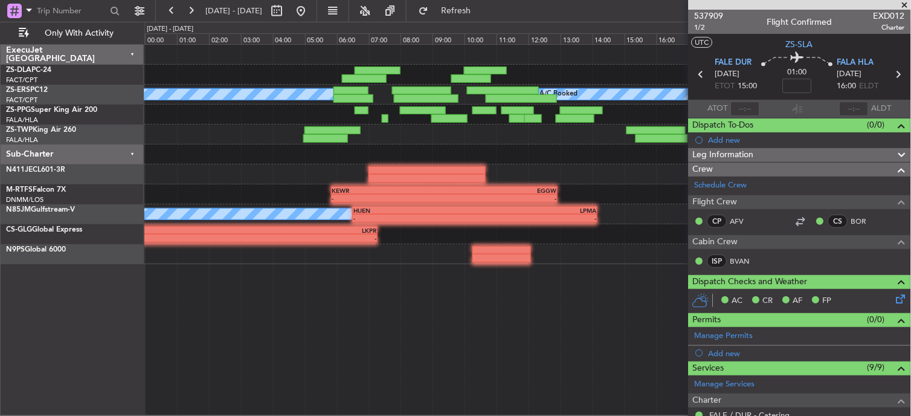 The height and width of the screenshot is (416, 911). Describe the element at coordinates (161, 39) in the screenshot. I see `div: 00:00` at that location.